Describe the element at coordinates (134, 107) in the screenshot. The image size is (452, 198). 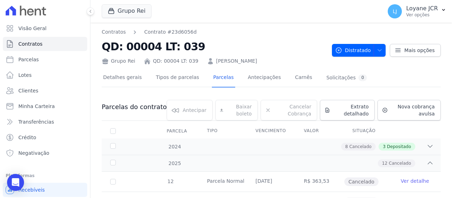
I see `h3: Parcelas do contrato` at that location.